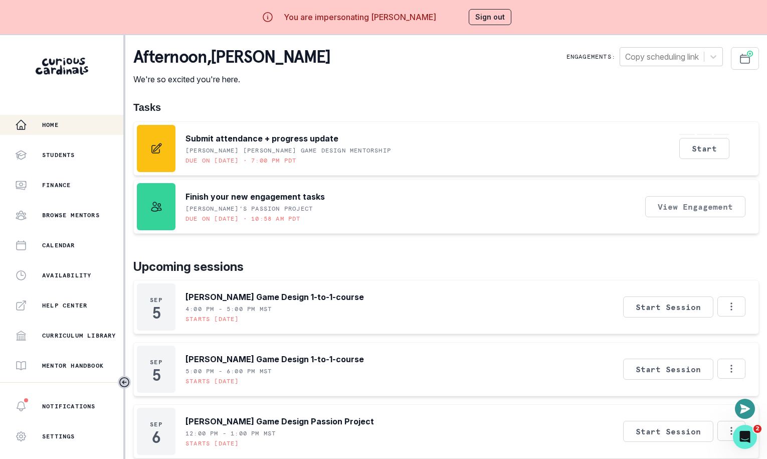  I want to click on p: Settings, so click(59, 436).